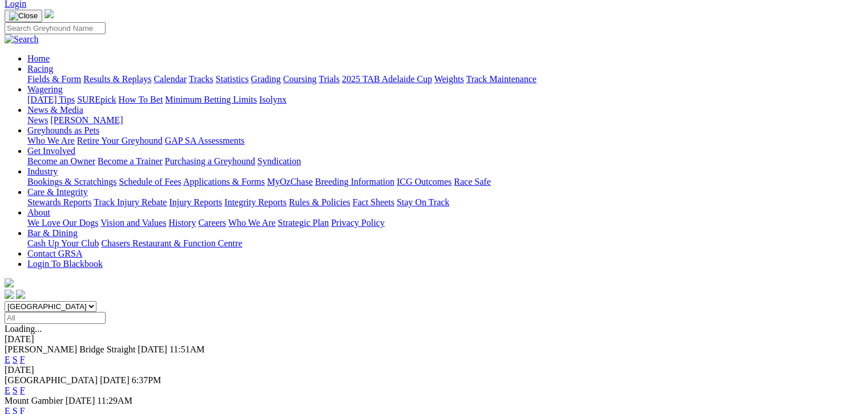  I want to click on a: Login To Blackbook, so click(65, 264).